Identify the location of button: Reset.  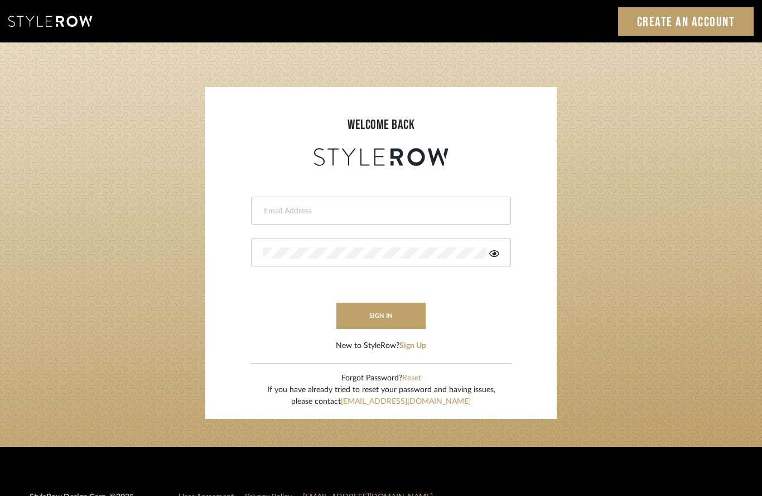
(412, 378).